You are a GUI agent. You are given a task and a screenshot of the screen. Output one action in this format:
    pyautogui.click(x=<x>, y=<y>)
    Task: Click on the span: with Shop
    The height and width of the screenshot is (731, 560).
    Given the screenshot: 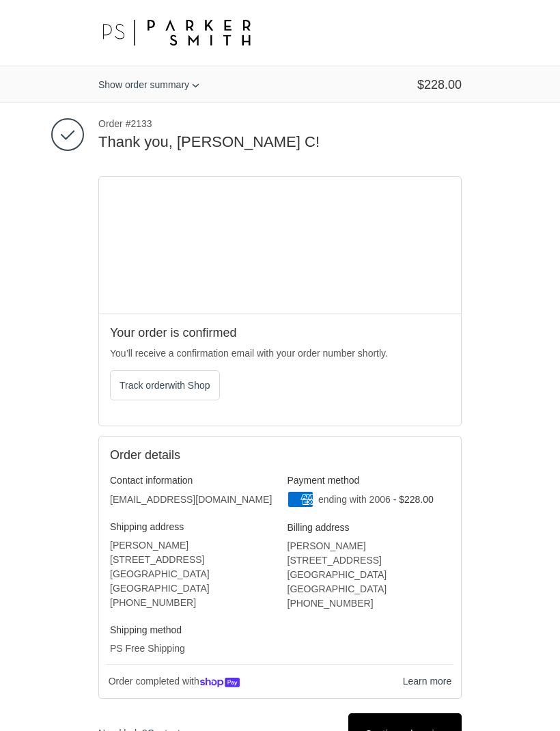 What is the action you would take?
    pyautogui.click(x=189, y=385)
    